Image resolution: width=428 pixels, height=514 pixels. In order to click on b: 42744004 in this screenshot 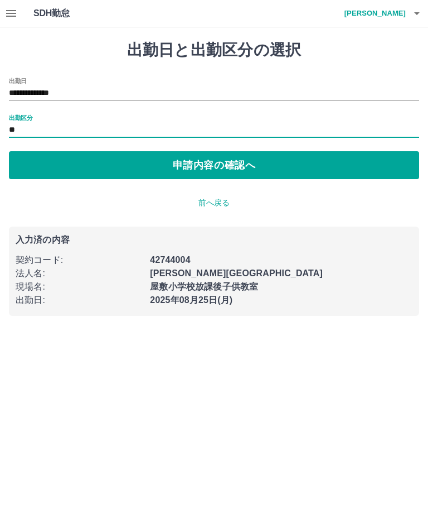, I will do `click(170, 259)`.